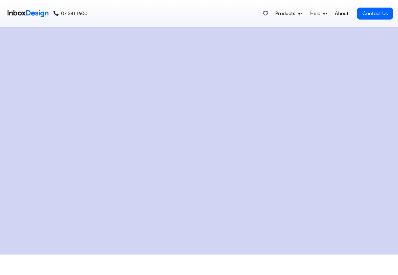  Describe the element at coordinates (199, 204) in the screenshot. I see `div: SchoolBridge has successfully qualified to be part of the Safer Technologies 4 Schools Badge Prog...` at that location.